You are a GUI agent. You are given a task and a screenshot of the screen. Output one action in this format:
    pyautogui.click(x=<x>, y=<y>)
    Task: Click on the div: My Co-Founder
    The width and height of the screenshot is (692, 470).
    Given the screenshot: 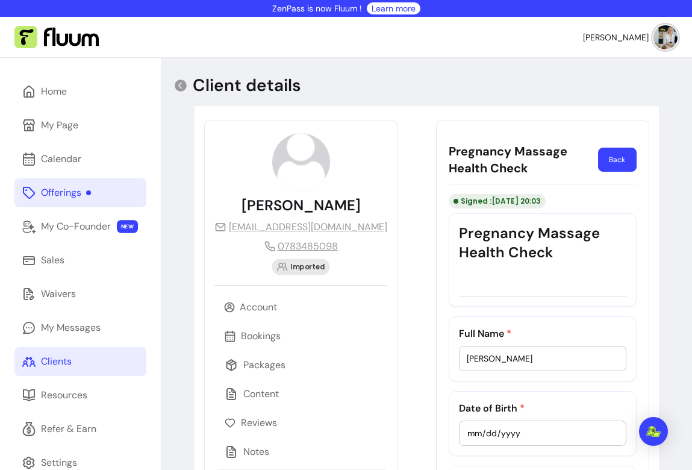 What is the action you would take?
    pyautogui.click(x=76, y=226)
    